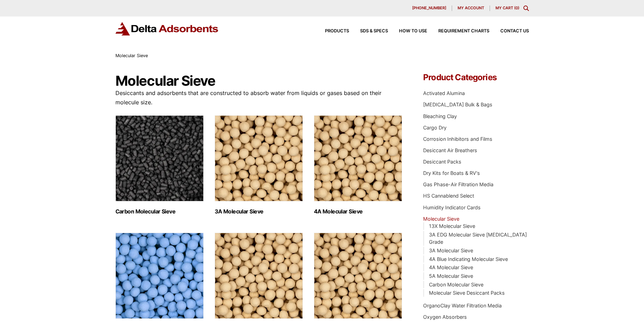 Image resolution: width=644 pixels, height=326 pixels. I want to click on a: My Cart (0), so click(507, 8).